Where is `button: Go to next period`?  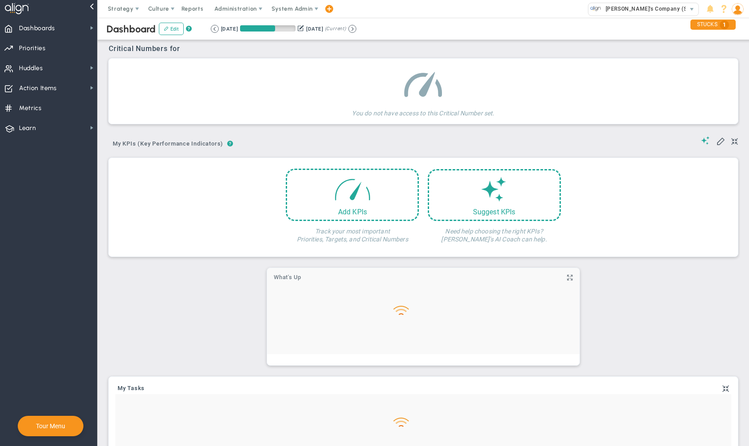 button: Go to next period is located at coordinates (352, 29).